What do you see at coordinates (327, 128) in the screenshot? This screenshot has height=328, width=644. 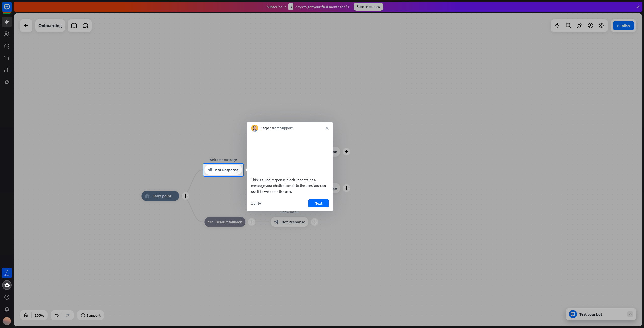 I see `i: close` at bounding box center [327, 128].